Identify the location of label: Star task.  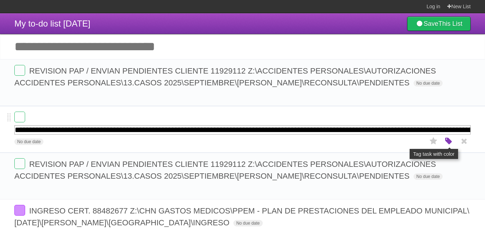
(434, 141).